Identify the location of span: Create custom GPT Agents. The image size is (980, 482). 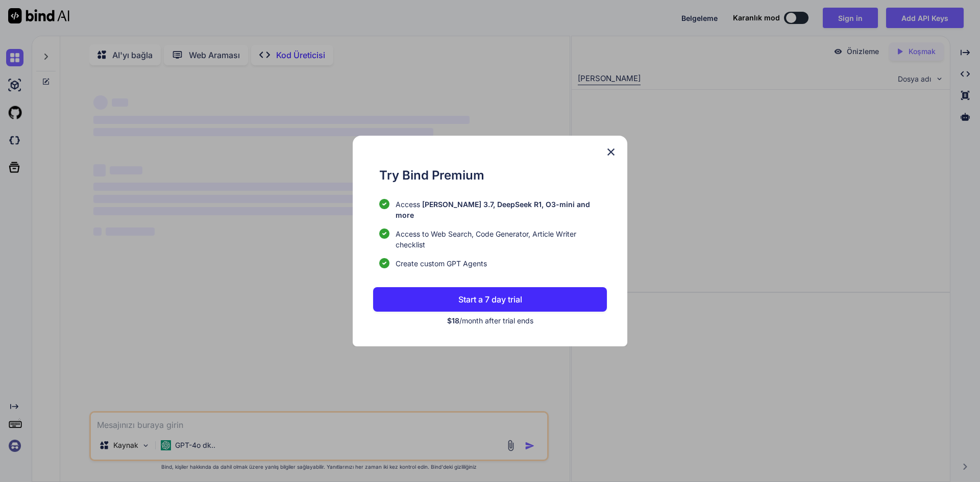
(441, 263).